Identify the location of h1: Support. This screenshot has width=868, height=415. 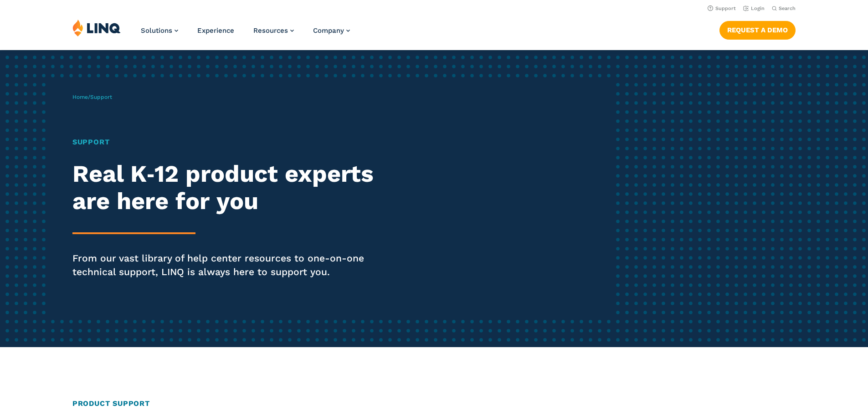
(240, 142).